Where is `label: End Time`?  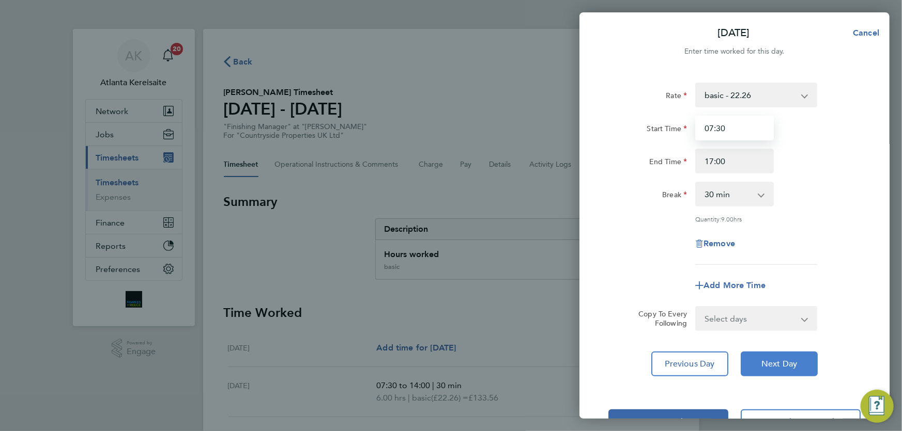 label: End Time is located at coordinates (668, 163).